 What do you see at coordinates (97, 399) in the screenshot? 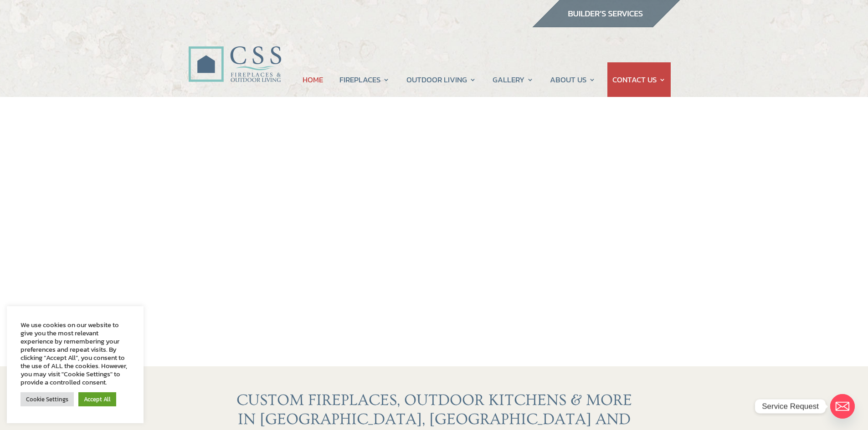
I see `a: Accept All` at bounding box center [97, 399].